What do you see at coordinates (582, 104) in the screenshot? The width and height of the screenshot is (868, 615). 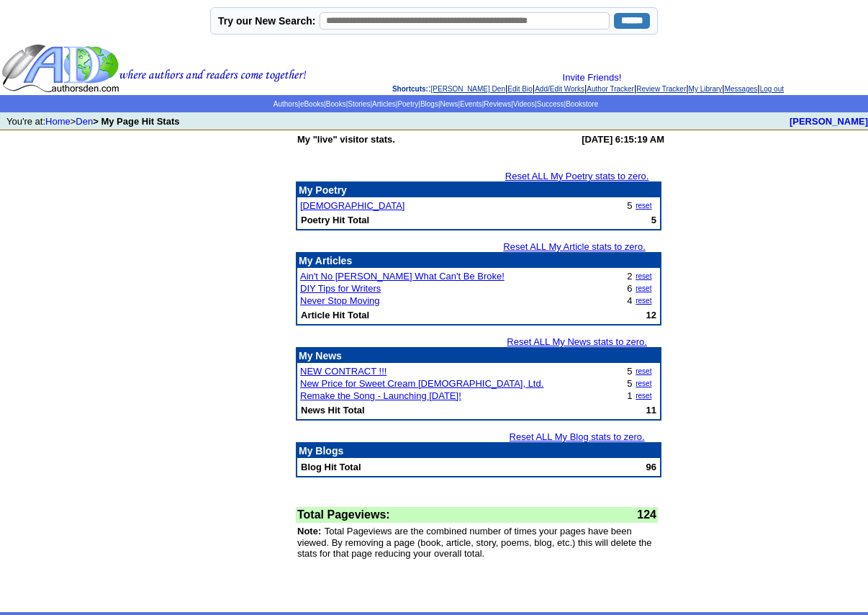 I see `a: Bookstore` at bounding box center [582, 104].